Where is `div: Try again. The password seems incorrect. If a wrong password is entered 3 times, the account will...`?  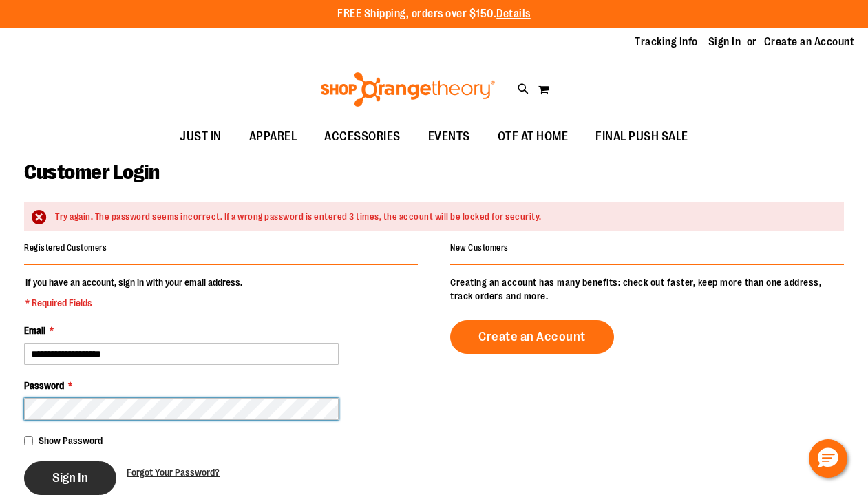
div: Try again. The password seems incorrect. If a wrong password is entered 3 times, the account will... is located at coordinates (443, 217).